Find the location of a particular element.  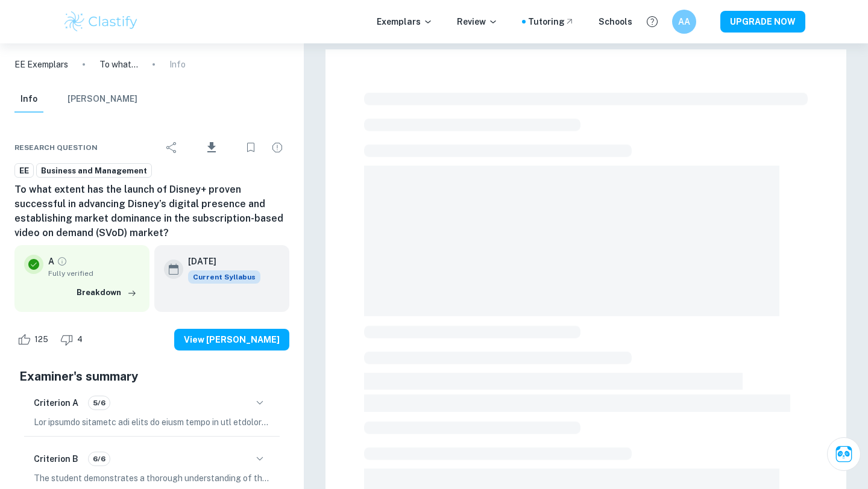

a: Grade fully verified is located at coordinates (62, 262).